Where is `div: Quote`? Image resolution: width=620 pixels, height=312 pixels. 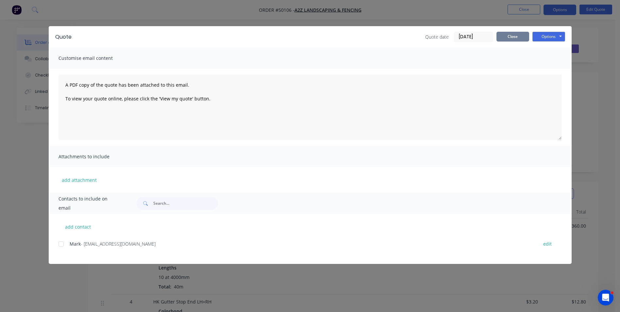 div: Quote is located at coordinates (63, 37).